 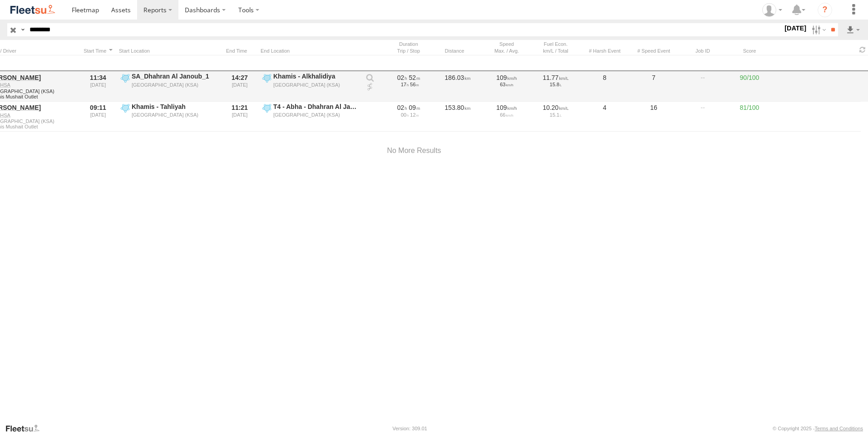 What do you see at coordinates (605, 86) in the screenshot?
I see `div: 8` at bounding box center [605, 86].